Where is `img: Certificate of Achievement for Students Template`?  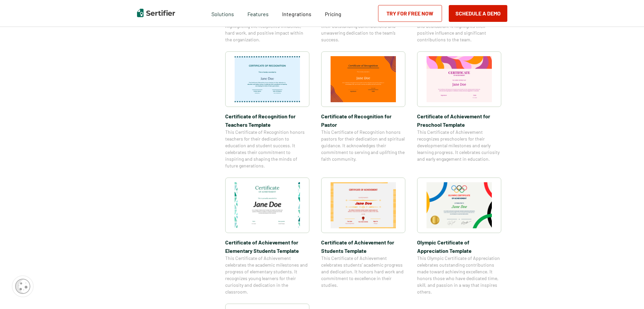
img: Certificate of Achievement for Students Template is located at coordinates (363, 205).